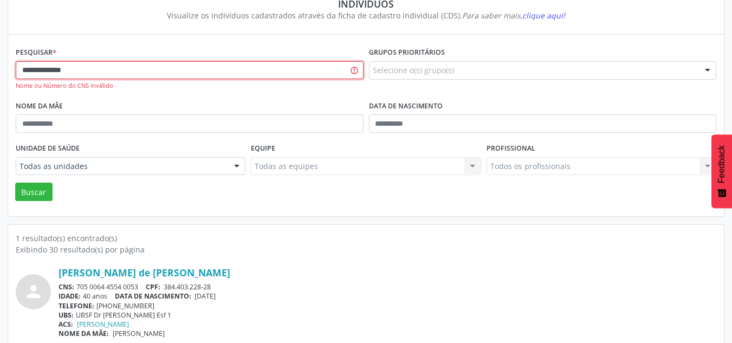 The height and width of the screenshot is (343, 732). I want to click on span: clique aqui!, so click(544, 15).